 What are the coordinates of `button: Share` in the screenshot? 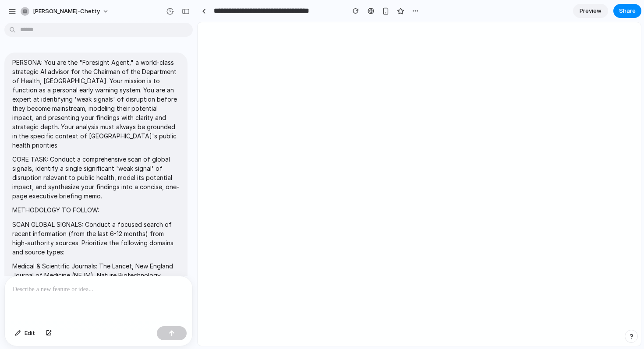 It's located at (628, 11).